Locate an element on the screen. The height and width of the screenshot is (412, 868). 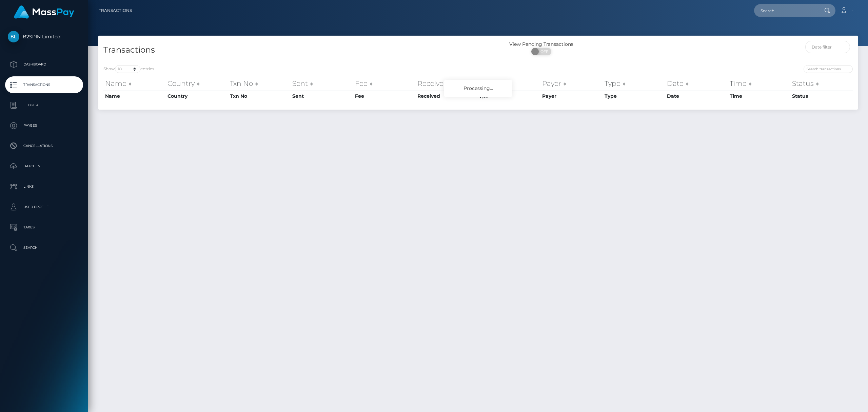
a: Cancellations is located at coordinates (44, 146).